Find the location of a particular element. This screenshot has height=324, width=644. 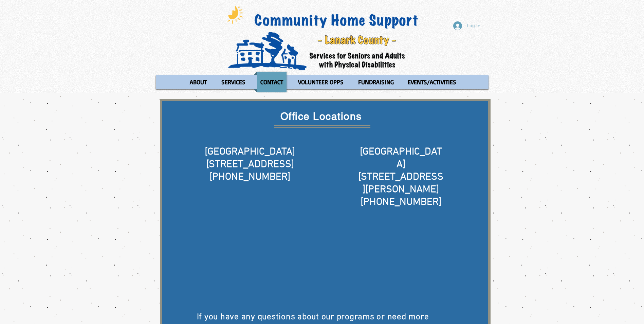

a: CONTACT is located at coordinates (272, 82).